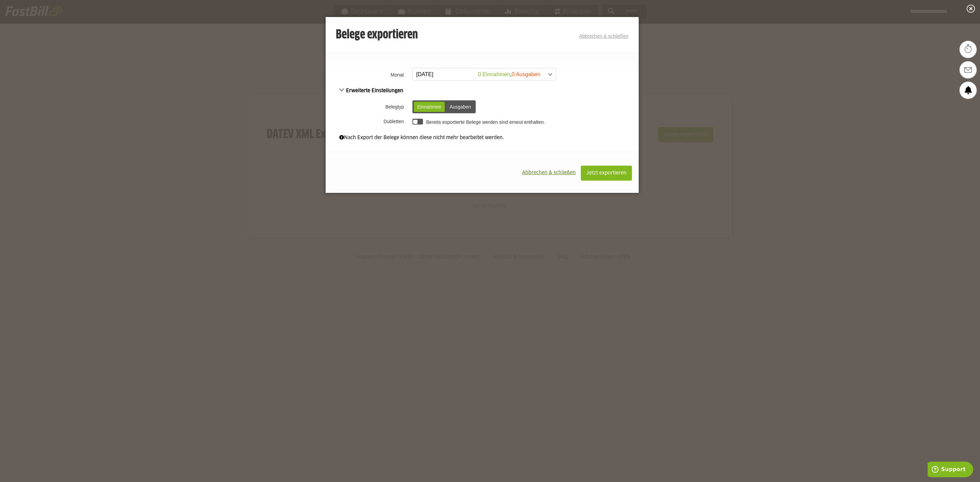 This screenshot has width=980, height=482. What do you see at coordinates (376, 35) in the screenshot?
I see `h3: Belege exportieren` at bounding box center [376, 35].